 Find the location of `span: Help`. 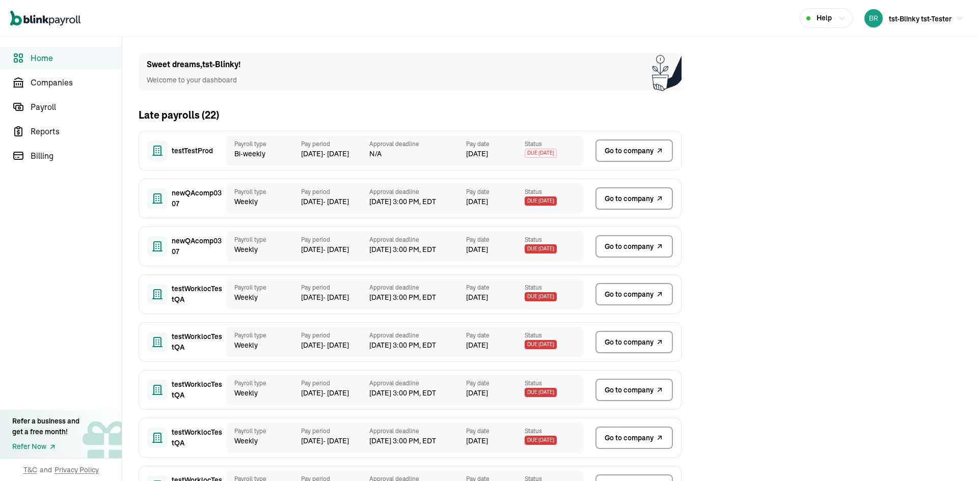

span: Help is located at coordinates (824, 18).